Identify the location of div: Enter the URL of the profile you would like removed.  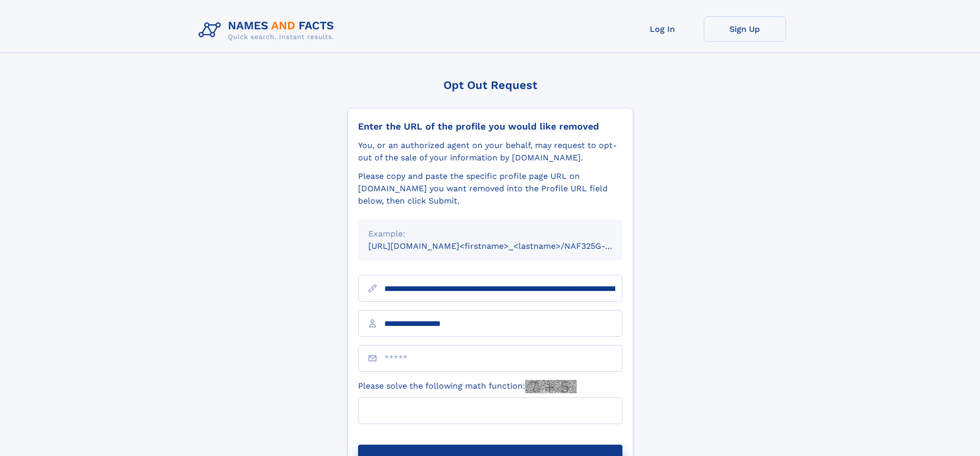
(490, 126).